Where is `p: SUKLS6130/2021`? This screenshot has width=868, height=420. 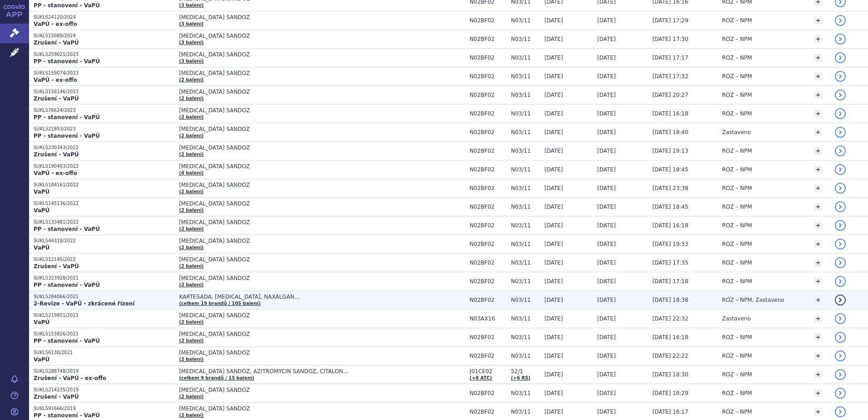
p: SUKLS6130/2021 is located at coordinates (104, 352).